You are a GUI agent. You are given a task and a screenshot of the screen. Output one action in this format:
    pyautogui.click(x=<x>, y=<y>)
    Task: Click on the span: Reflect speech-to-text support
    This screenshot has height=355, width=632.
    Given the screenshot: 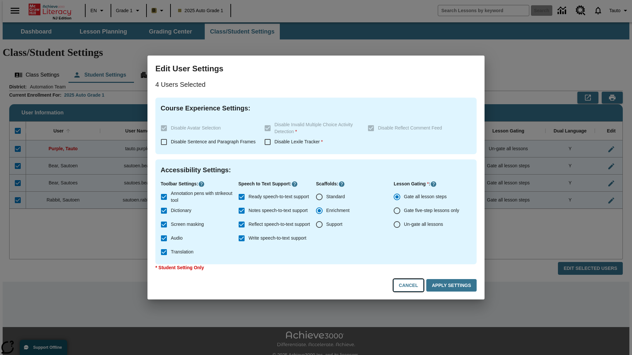 What is the action you would take?
    pyautogui.click(x=279, y=224)
    